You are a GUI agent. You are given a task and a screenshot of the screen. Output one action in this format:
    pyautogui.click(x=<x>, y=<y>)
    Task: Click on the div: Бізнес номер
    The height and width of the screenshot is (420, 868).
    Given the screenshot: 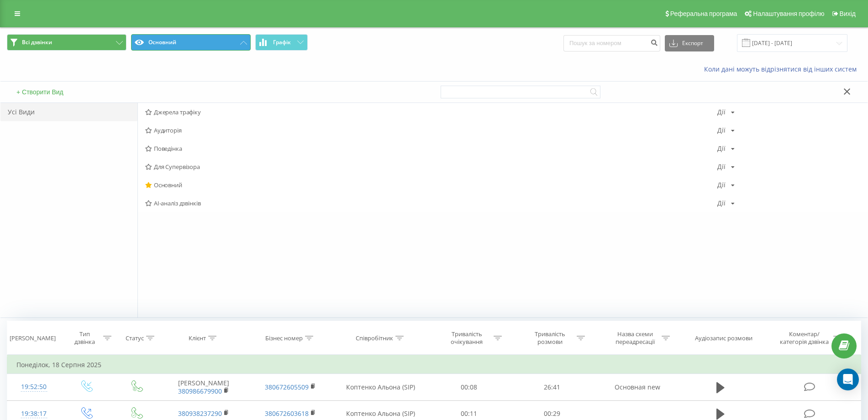 What is the action you would take?
    pyautogui.click(x=284, y=339)
    